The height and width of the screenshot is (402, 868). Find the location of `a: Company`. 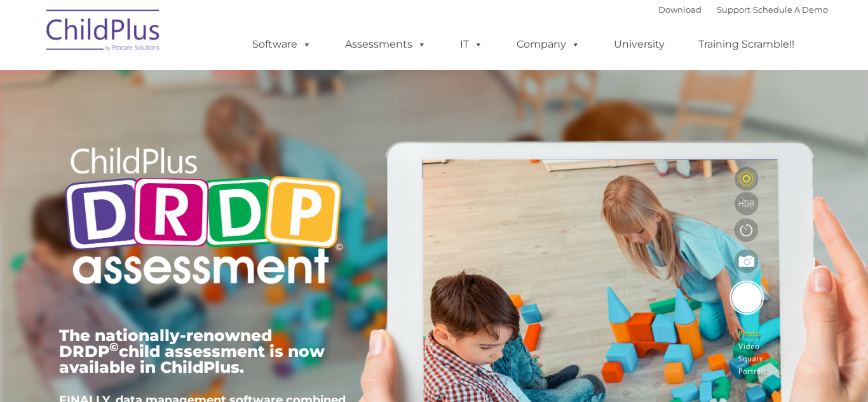

a: Company is located at coordinates (548, 44).